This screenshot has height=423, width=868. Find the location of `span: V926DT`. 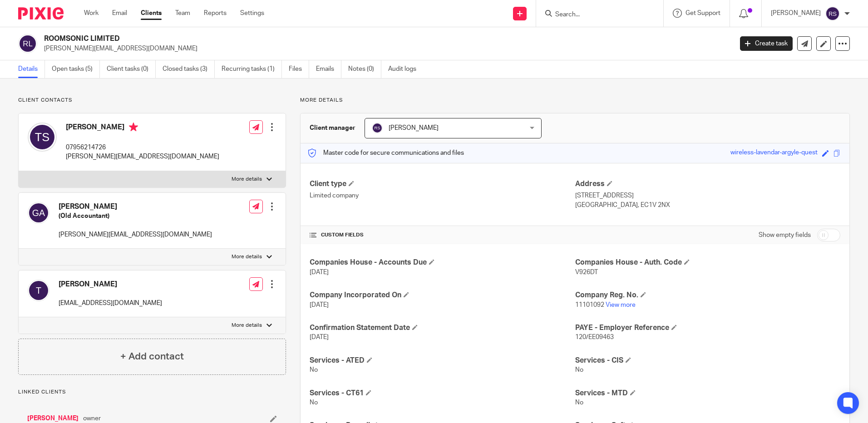

span: V926DT is located at coordinates (586, 272).